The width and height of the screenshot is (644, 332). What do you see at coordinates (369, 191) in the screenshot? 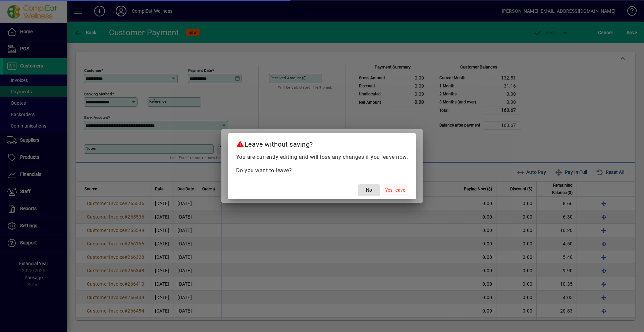
I see `button: No` at bounding box center [369, 191].